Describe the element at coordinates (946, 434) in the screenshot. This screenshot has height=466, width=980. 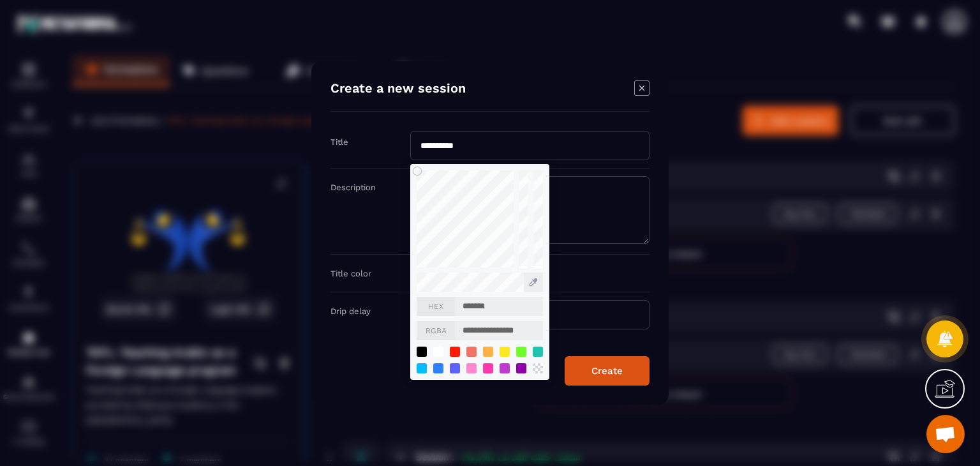
I see `a: Open chat` at that location.